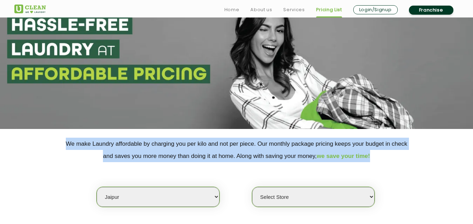 The width and height of the screenshot is (473, 224). Describe the element at coordinates (232, 10) in the screenshot. I see `a: Home` at that location.